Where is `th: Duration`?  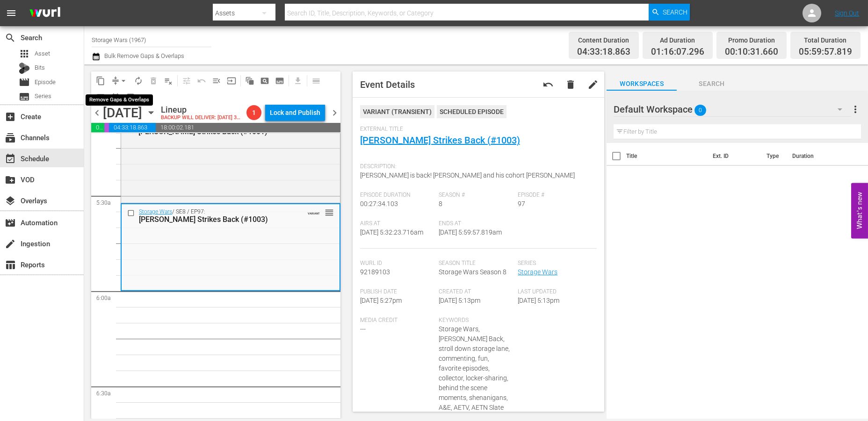 th: Duration is located at coordinates (815, 156).